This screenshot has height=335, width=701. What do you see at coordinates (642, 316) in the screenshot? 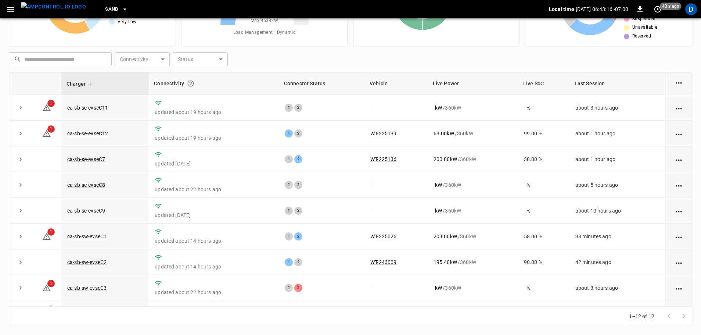
I see `p: 1–12 of 12` at bounding box center [642, 316].